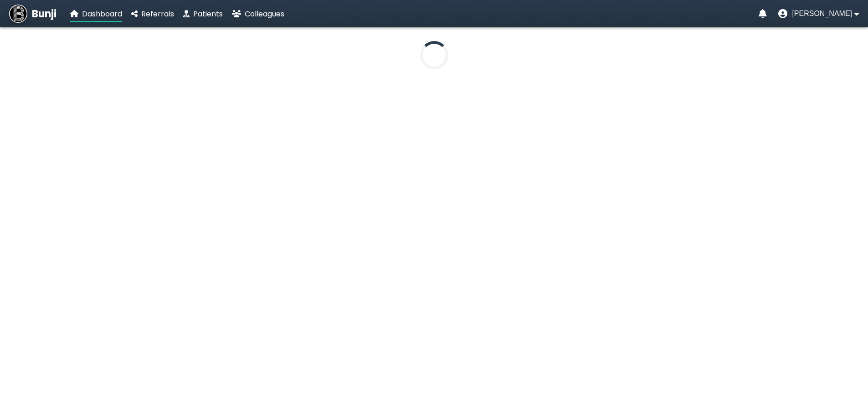 The height and width of the screenshot is (419, 868). Describe the element at coordinates (258, 13) in the screenshot. I see `a: Colleagues` at that location.